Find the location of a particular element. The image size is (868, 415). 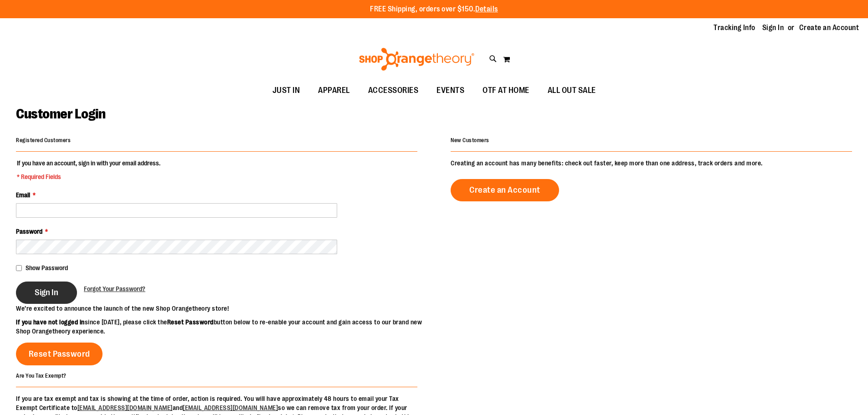

span: Password is located at coordinates (29, 232).